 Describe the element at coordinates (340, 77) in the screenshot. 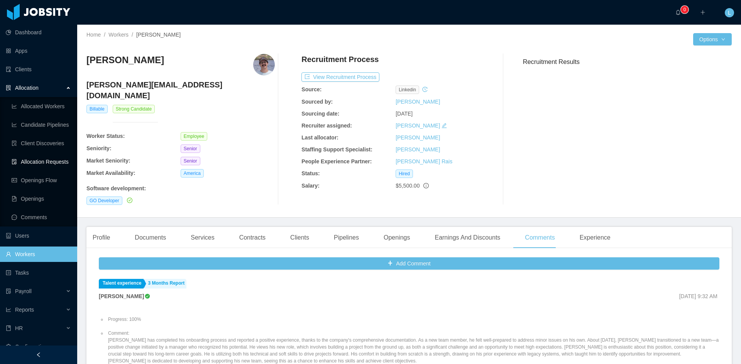

I see `a: icon: exportView Recruitment Process` at that location.